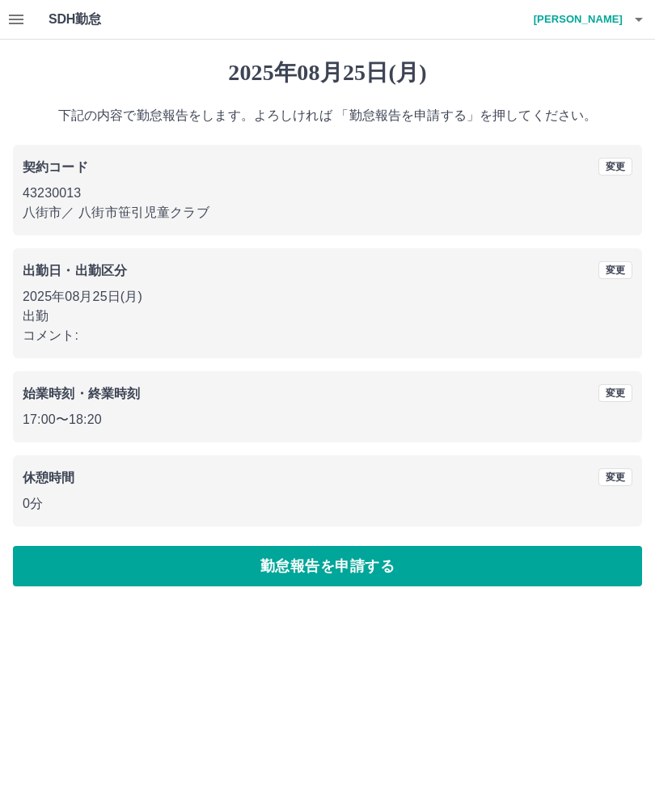 This screenshot has width=655, height=812. I want to click on p: 八街市 ／ 八街市笹引児童クラブ, so click(328, 213).